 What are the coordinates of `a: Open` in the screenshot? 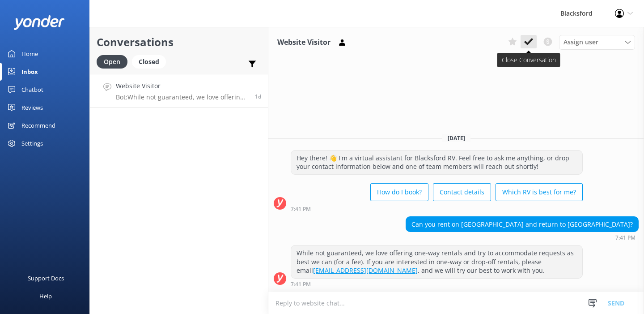 It's located at (114, 62).